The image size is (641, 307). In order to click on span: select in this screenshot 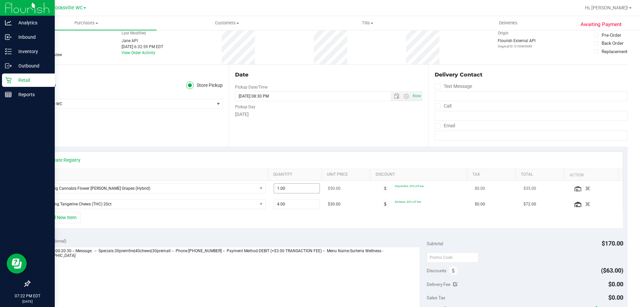, I will do `click(218, 104)`.